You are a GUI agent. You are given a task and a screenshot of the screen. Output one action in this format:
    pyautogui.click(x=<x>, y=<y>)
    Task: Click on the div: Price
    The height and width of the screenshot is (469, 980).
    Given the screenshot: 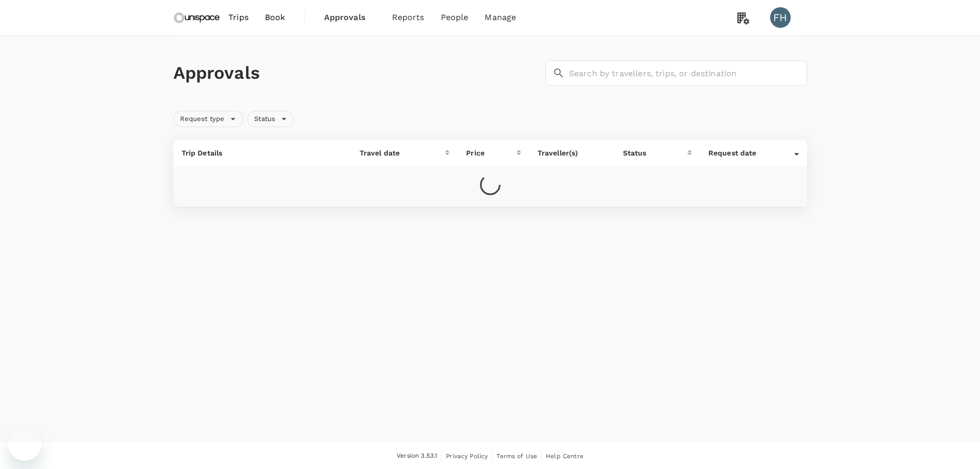 What is the action you would take?
    pyautogui.click(x=491, y=153)
    